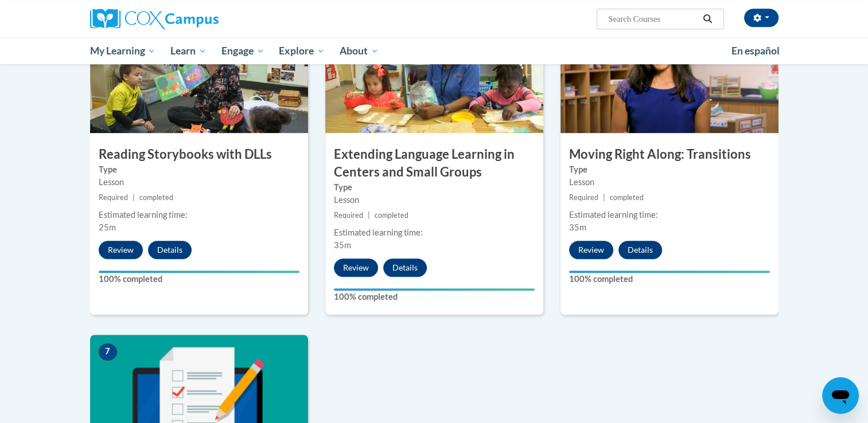 The height and width of the screenshot is (423, 868). What do you see at coordinates (302, 51) in the screenshot?
I see `a: Explore` at bounding box center [302, 51].